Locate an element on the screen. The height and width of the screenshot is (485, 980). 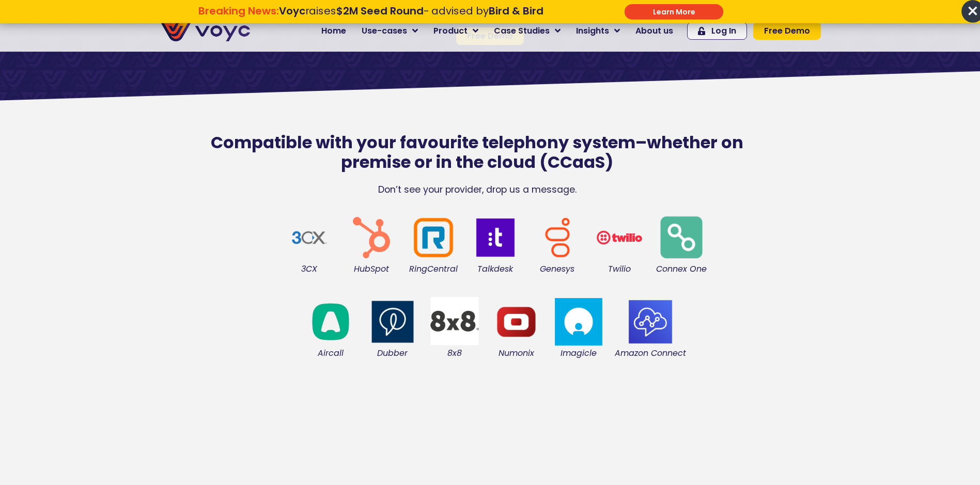
figcaption: 3CX is located at coordinates (309, 269).